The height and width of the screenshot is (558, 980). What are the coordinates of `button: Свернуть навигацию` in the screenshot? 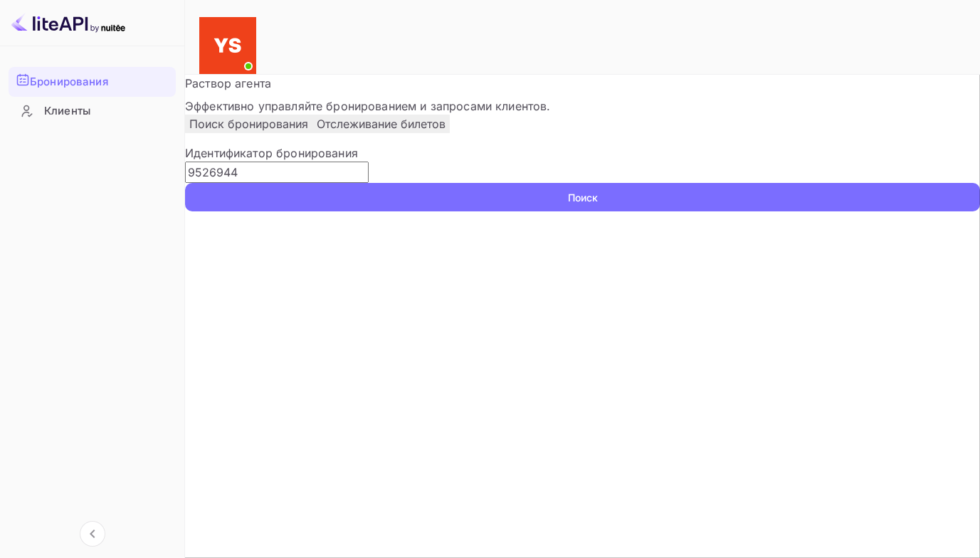 It's located at (92, 534).